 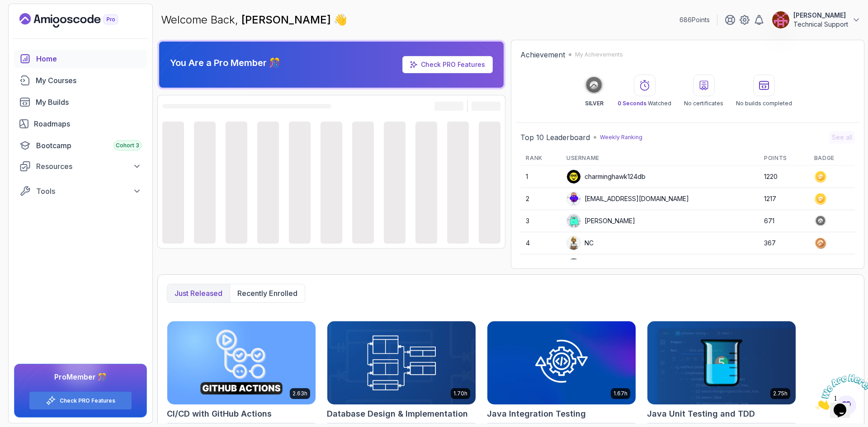 I want to click on div: CloseChat attention grabber, so click(x=28, y=21).